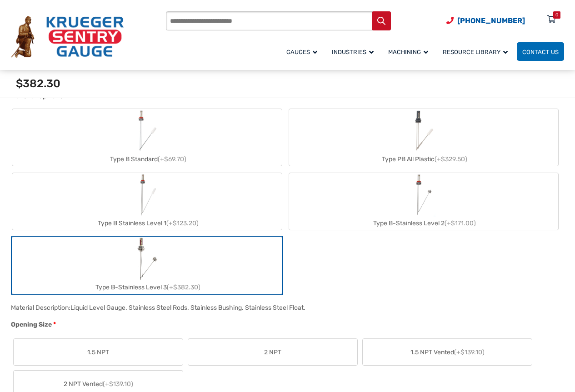  What do you see at coordinates (448, 352) in the screenshot?
I see `span: 1.5 NPT Vented` at bounding box center [448, 352].